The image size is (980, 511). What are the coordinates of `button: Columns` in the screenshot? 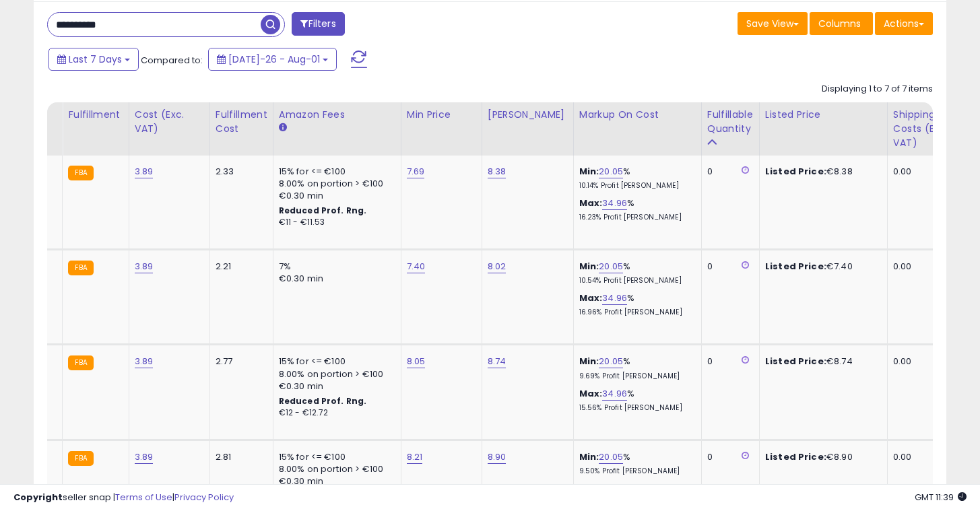 It's located at (841, 23).